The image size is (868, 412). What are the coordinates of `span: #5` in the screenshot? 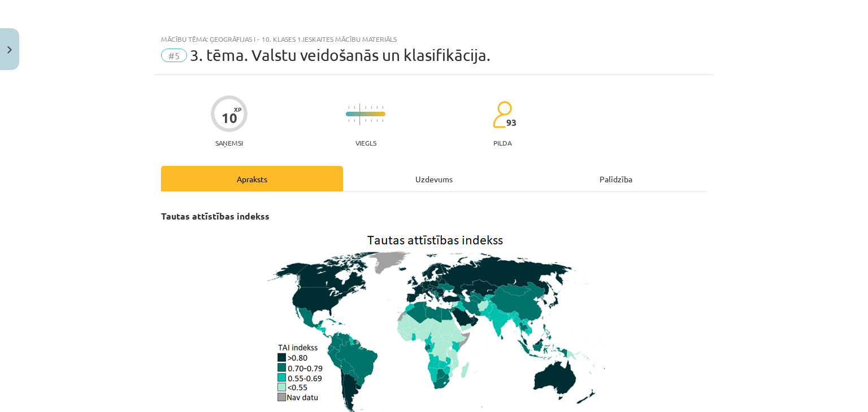 It's located at (174, 56).